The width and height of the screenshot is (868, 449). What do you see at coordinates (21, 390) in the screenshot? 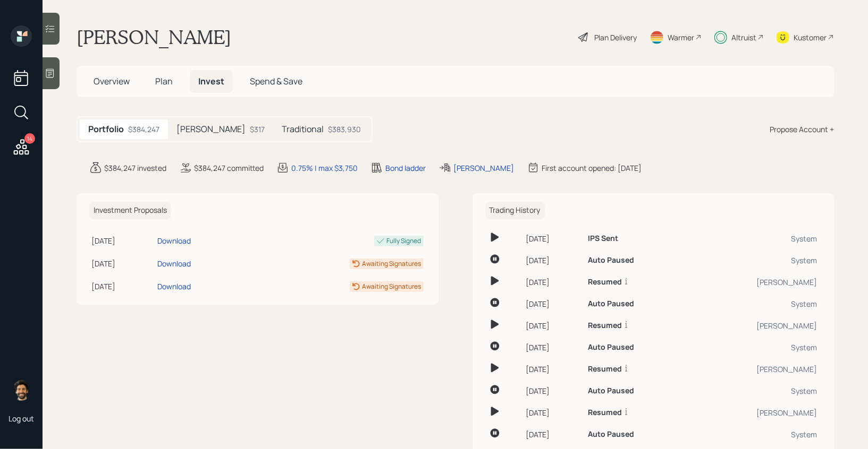
I see `img: eric-schwartz-headshot.png` at bounding box center [21, 390].